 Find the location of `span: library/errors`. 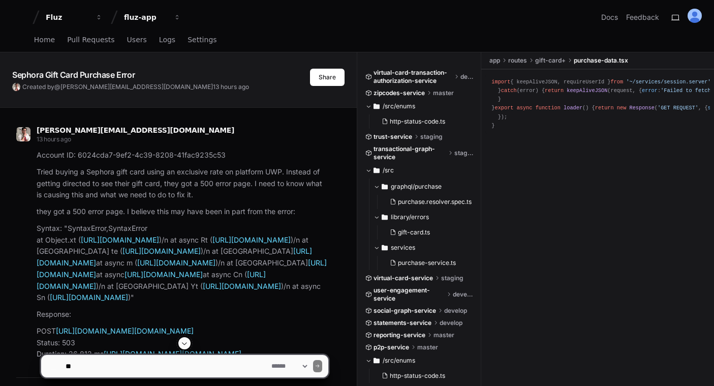

span: library/errors is located at coordinates (410, 217).